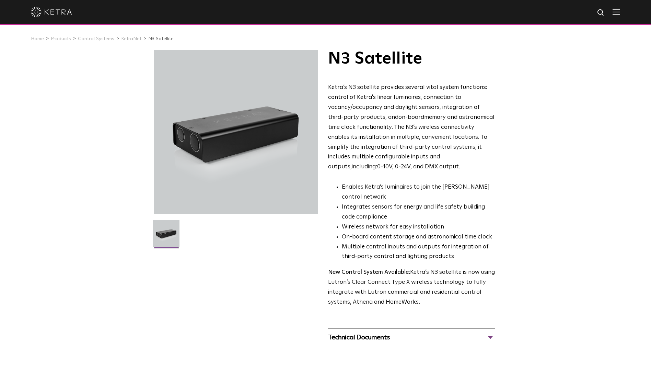 This screenshot has width=651, height=369. What do you see at coordinates (616, 12) in the screenshot?
I see `img: Hamburger%20Nav.svg` at bounding box center [616, 12].